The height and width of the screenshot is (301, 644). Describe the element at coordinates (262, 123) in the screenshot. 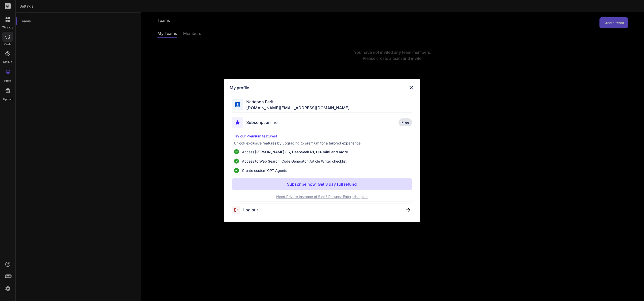

I see `span: Subscription Tier` at that location.